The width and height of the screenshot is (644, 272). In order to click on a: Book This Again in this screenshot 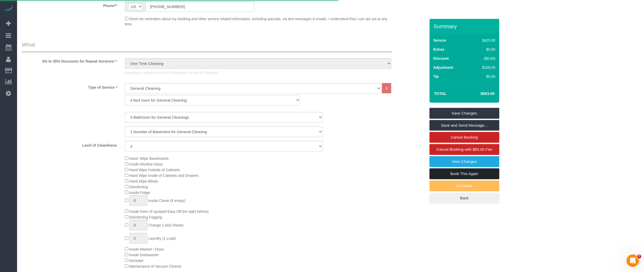, I will do `click(464, 174)`.